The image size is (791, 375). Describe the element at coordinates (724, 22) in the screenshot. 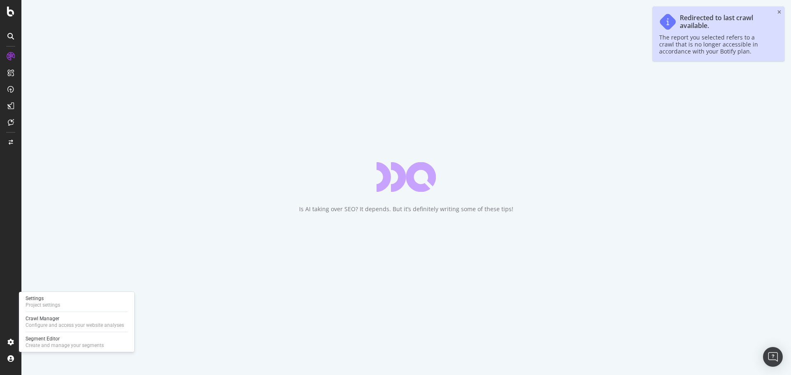

I see `div: Redirected to last crawl available.` at that location.